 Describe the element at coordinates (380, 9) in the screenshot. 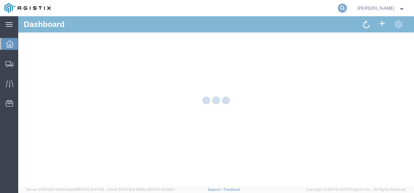

I see `button: Manage dashboard` at that location.